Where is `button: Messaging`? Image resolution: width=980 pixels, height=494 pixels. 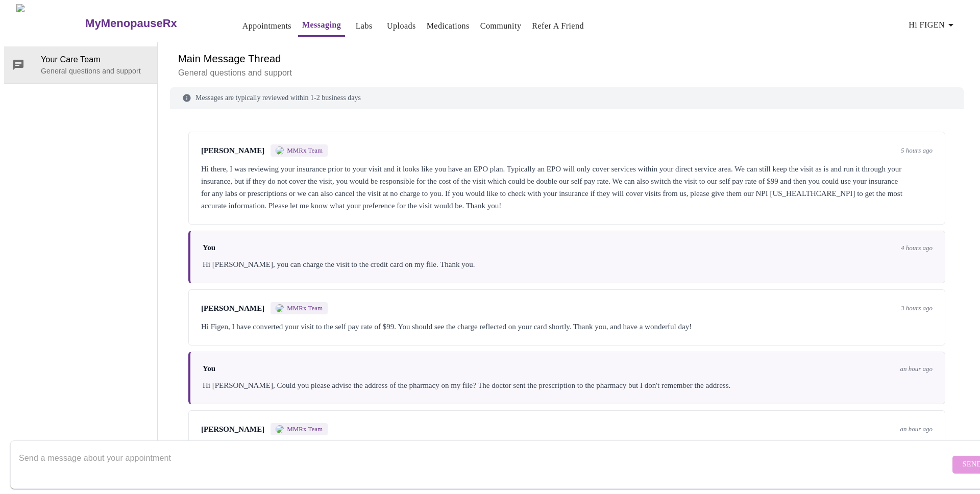
button: Messaging is located at coordinates (321, 25).